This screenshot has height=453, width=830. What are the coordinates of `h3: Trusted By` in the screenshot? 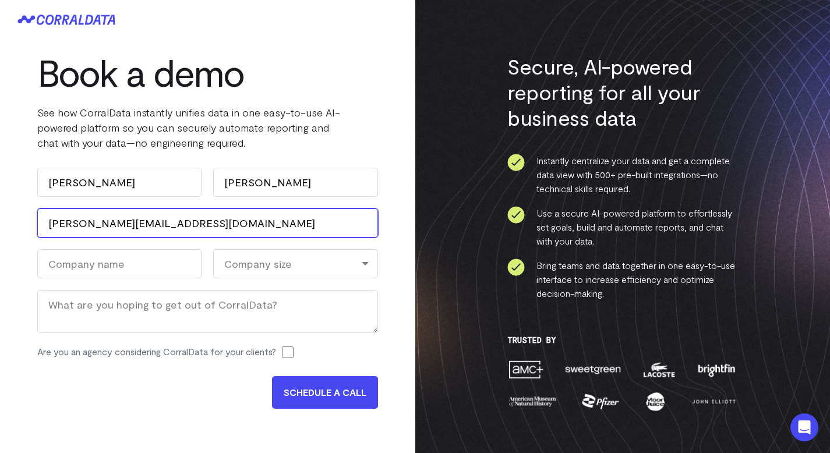 It's located at (622, 340).